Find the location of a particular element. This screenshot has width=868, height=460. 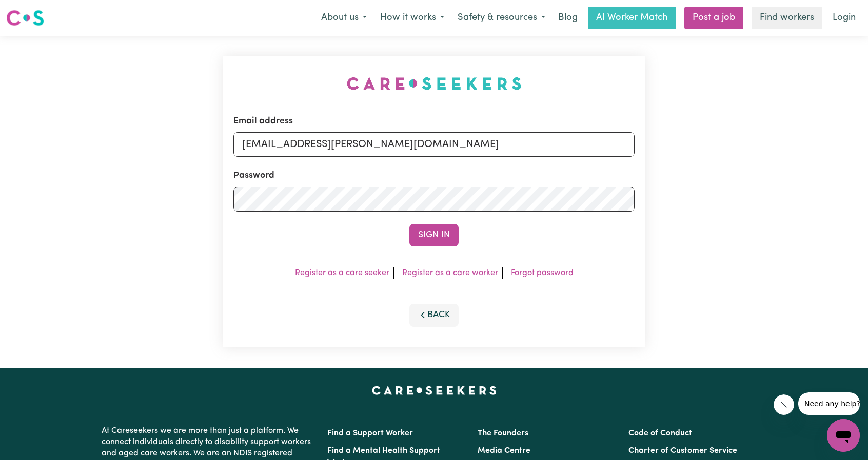

button: About us is located at coordinates (344, 18).